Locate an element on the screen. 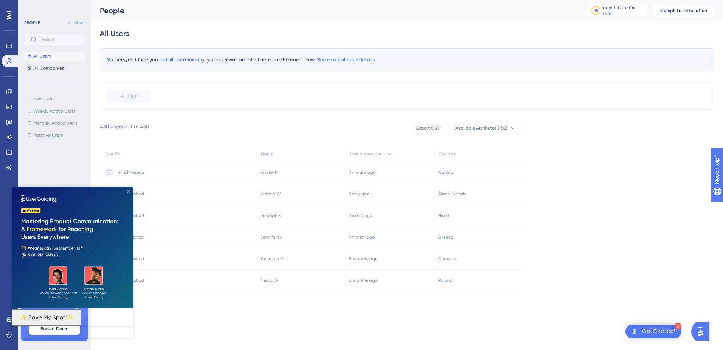 The height and width of the screenshot is (350, 723). button: Monthly Active Users is located at coordinates (55, 123).